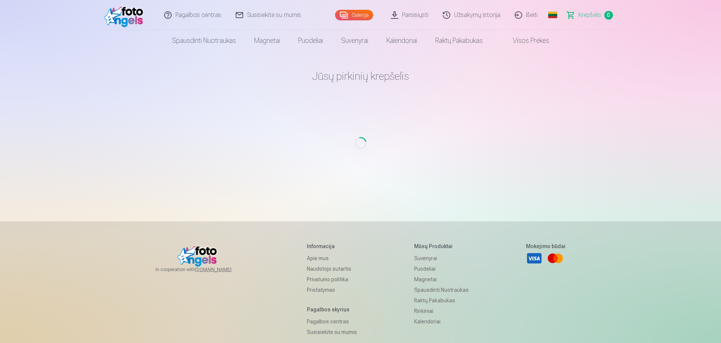 The width and height of the screenshot is (721, 343). What do you see at coordinates (441, 246) in the screenshot?
I see `h5: Mūsų produktai` at bounding box center [441, 246].